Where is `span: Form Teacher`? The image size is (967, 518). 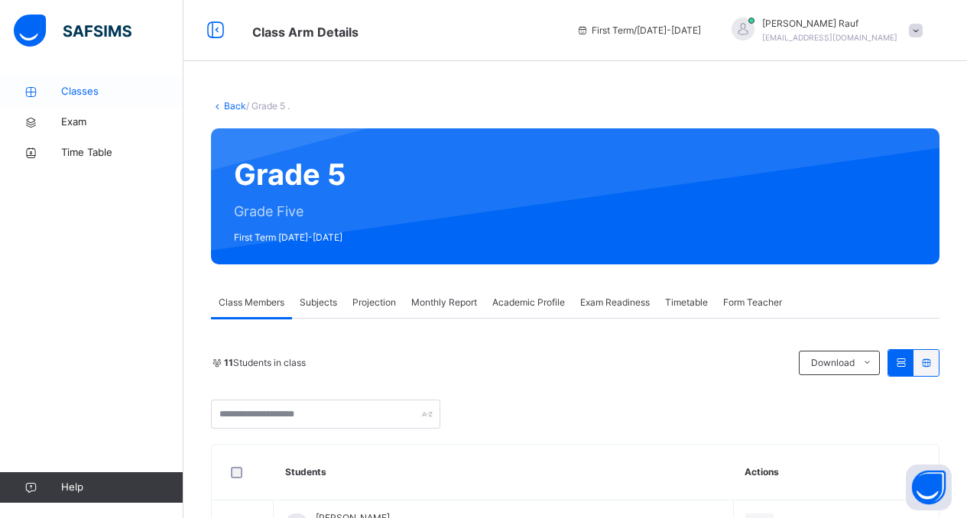
span: Form Teacher is located at coordinates (752, 303).